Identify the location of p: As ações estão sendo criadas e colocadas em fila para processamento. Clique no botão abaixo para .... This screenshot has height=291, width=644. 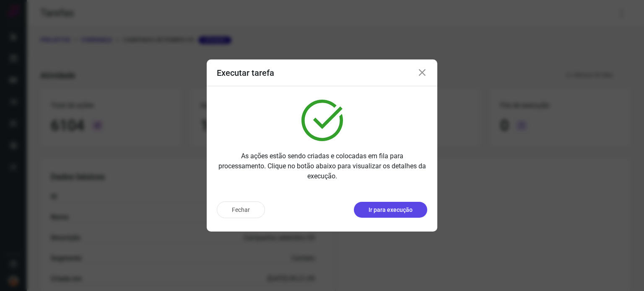
(322, 166).